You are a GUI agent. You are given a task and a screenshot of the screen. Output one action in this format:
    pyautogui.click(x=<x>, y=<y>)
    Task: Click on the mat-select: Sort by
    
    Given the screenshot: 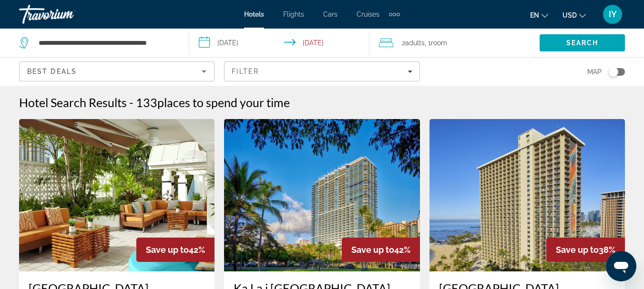 What is the action you would take?
    pyautogui.click(x=117, y=72)
    